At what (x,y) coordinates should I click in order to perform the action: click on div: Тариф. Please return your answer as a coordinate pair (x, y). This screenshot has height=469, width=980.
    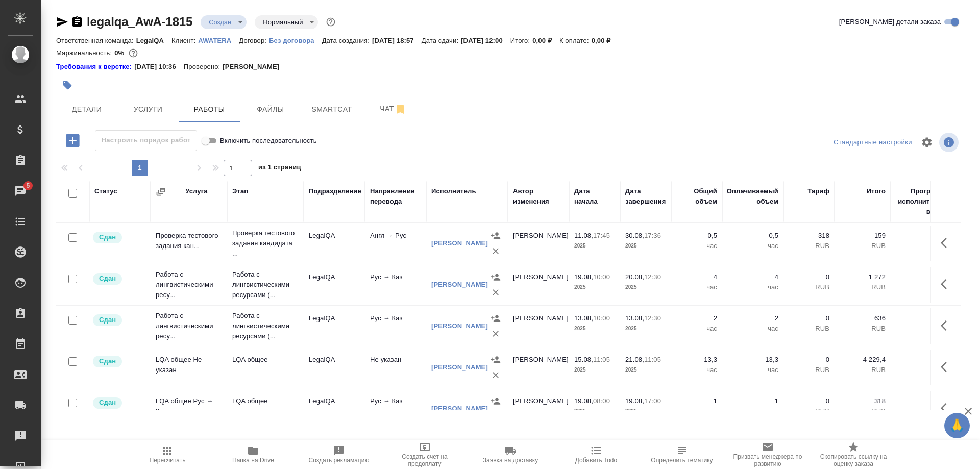
    Looking at the image, I should click on (819, 192).